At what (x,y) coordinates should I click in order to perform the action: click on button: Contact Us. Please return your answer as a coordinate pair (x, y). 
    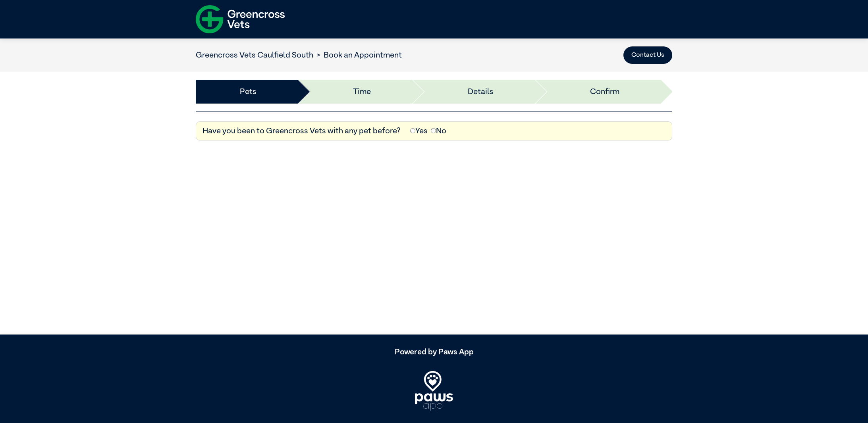
    Looking at the image, I should click on (648, 55).